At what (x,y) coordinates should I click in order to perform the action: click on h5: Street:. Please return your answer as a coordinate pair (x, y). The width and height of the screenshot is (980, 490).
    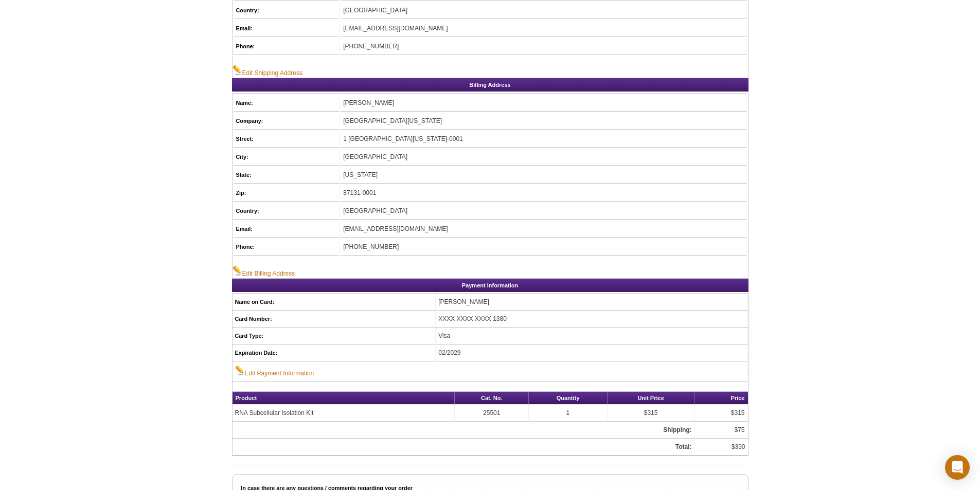
    Looking at the image, I should click on (286, 139).